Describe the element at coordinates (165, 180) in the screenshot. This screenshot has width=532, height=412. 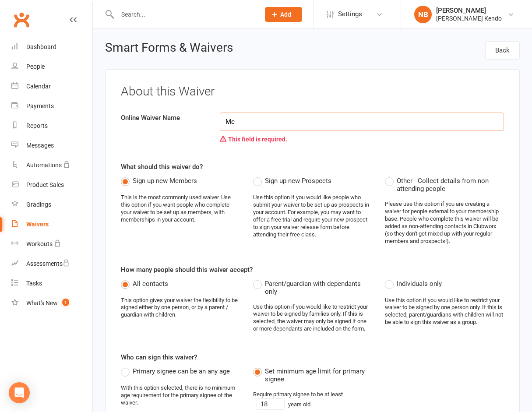
I see `span: Sign up new Members` at that location.